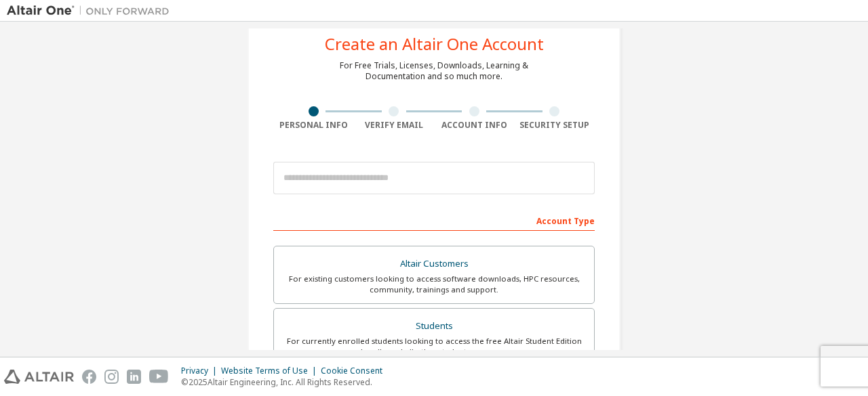 The height and width of the screenshot is (396, 868). Describe the element at coordinates (434, 326) in the screenshot. I see `div: Students` at that location.